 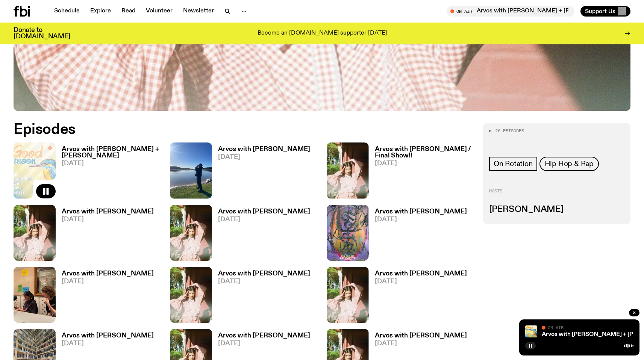 What do you see at coordinates (557, 193) in the screenshot?
I see `h2: Hosts` at bounding box center [557, 193].